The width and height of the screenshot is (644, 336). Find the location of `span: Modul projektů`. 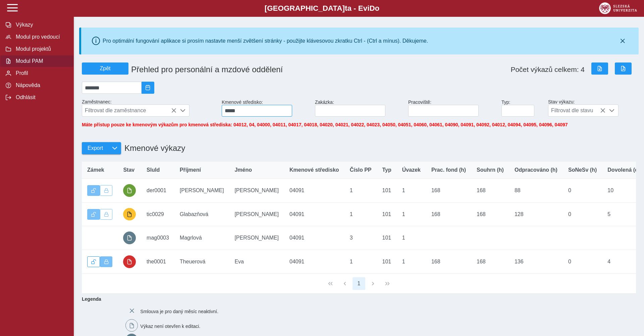

span: Modul projektů is located at coordinates (41, 49).